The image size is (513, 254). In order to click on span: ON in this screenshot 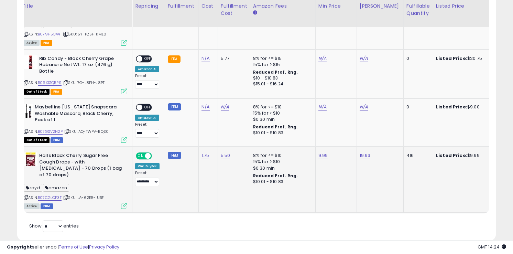, I will do `click(141, 156)`.